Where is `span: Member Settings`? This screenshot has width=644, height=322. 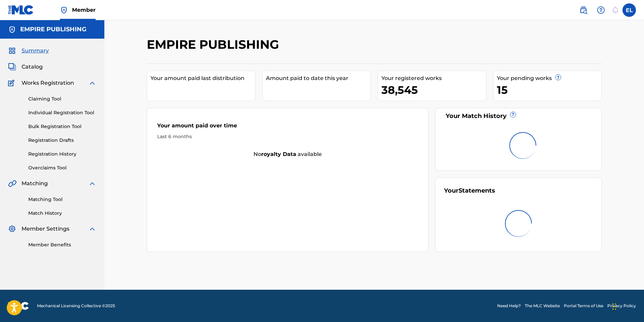 span: Member Settings is located at coordinates (45, 229).